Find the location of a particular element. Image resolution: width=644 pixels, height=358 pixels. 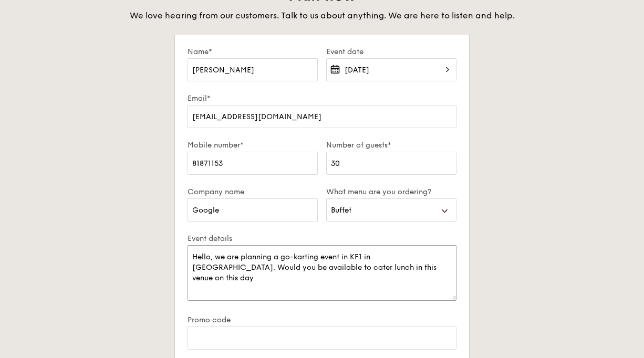

span: We love hearing from our customers. Talk to us about anything. We are here to listen and help. is located at coordinates (322, 15).